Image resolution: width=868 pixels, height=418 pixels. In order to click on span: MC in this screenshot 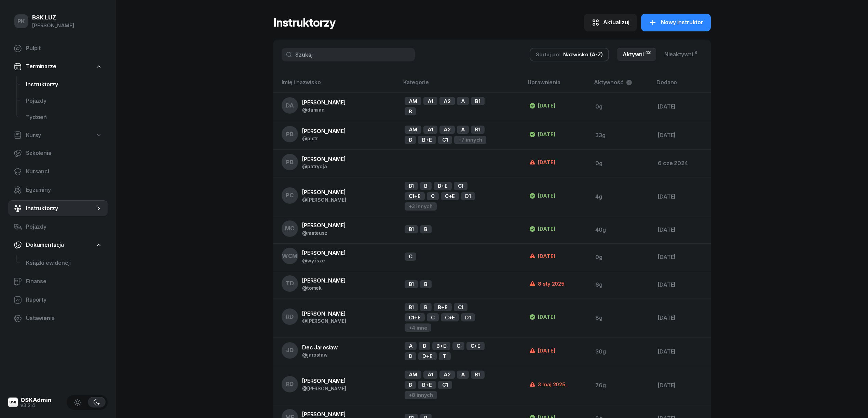, I will do `click(290, 228)`.